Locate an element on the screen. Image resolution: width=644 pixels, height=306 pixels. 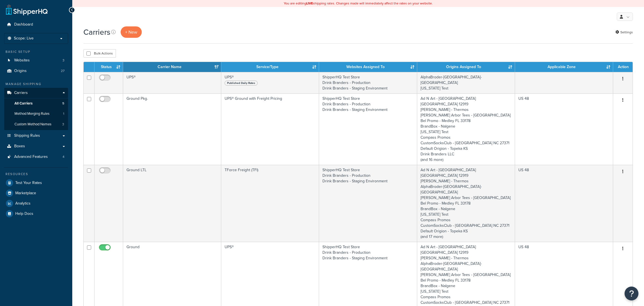
span: Shipping Rules is located at coordinates (27, 136).